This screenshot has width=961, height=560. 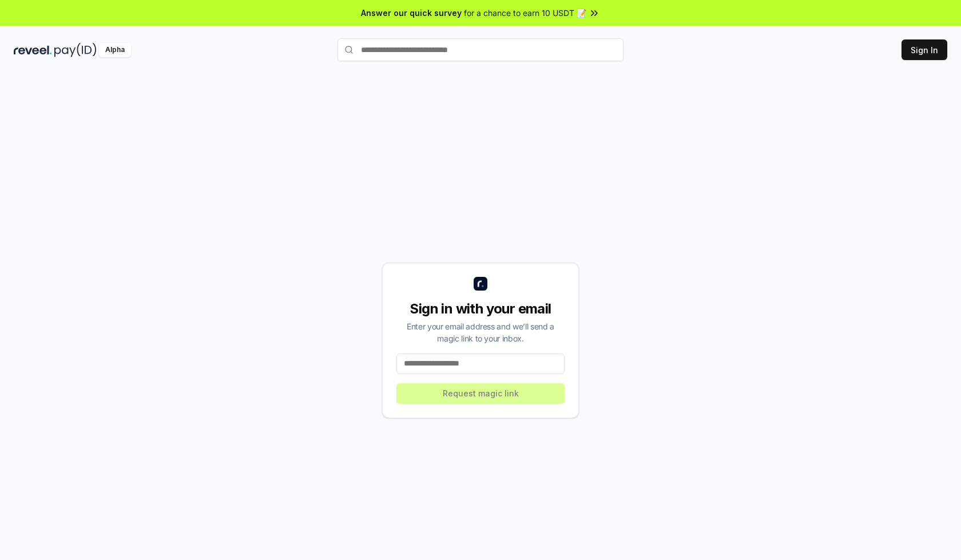 I want to click on img: reveel_dark, so click(x=33, y=49).